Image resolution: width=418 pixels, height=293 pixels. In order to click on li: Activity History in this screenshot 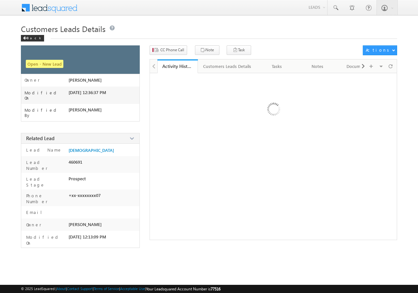, I will do `click(178, 66)`.